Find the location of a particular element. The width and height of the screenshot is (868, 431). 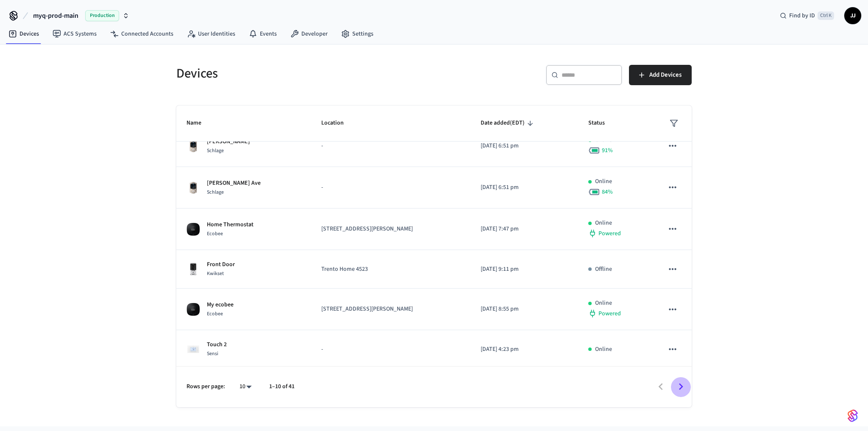

p: 1–10 of 41 is located at coordinates (281, 387).